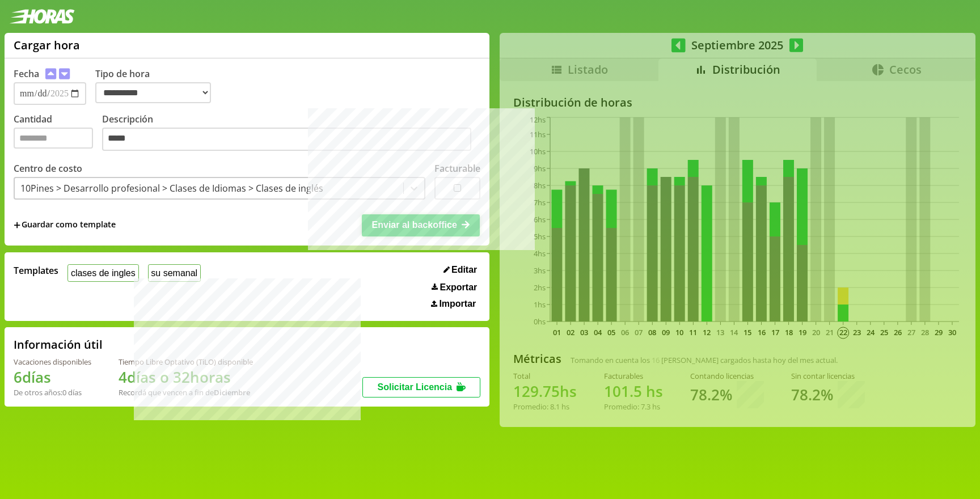 The width and height of the screenshot is (980, 499). What do you see at coordinates (158, 86) in the screenshot?
I see `label: Tipo de hora` at bounding box center [158, 86].